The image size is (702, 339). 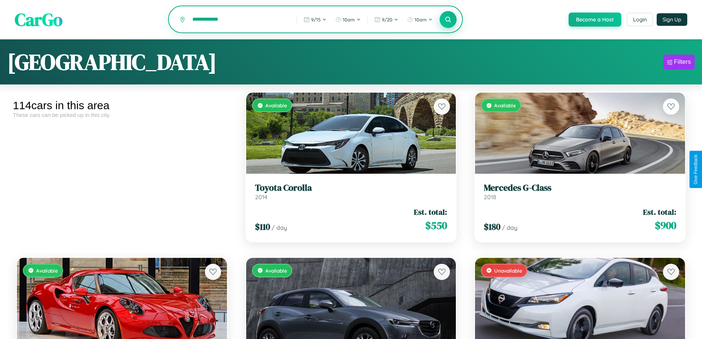 What do you see at coordinates (696, 169) in the screenshot?
I see `div: Give Feedback` at bounding box center [696, 169].